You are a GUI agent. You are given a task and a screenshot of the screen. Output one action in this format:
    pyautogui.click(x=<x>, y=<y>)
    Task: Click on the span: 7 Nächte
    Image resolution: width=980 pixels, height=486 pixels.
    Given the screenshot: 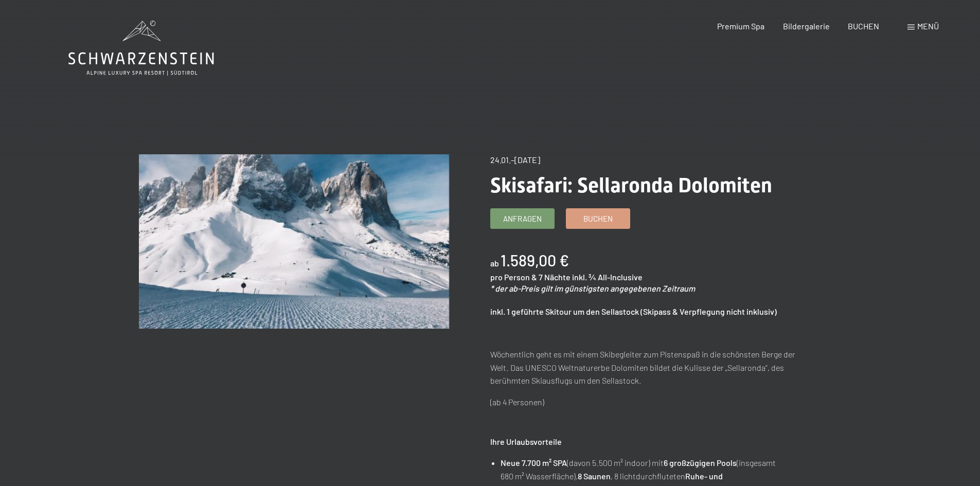 What is the action you would take?
    pyautogui.click(x=554, y=277)
    